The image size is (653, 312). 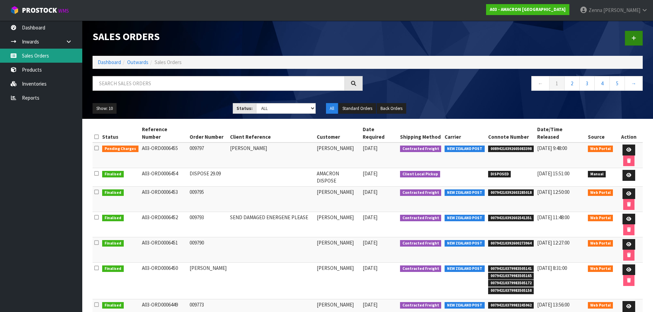 I want to click on span: DISPOSED, so click(x=500, y=175).